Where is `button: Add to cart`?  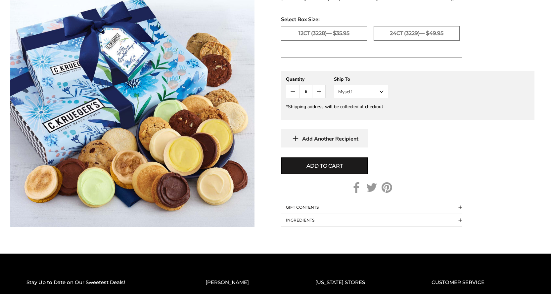 button: Add to cart is located at coordinates (324, 166).